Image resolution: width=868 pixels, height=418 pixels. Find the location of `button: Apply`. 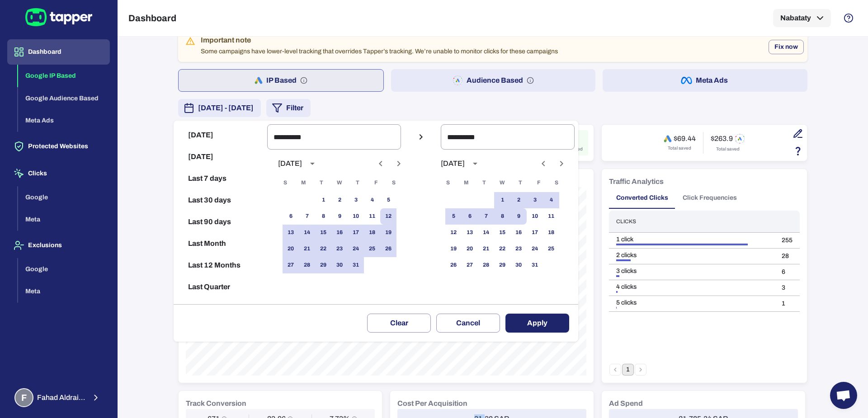

button: Apply is located at coordinates (537, 323).